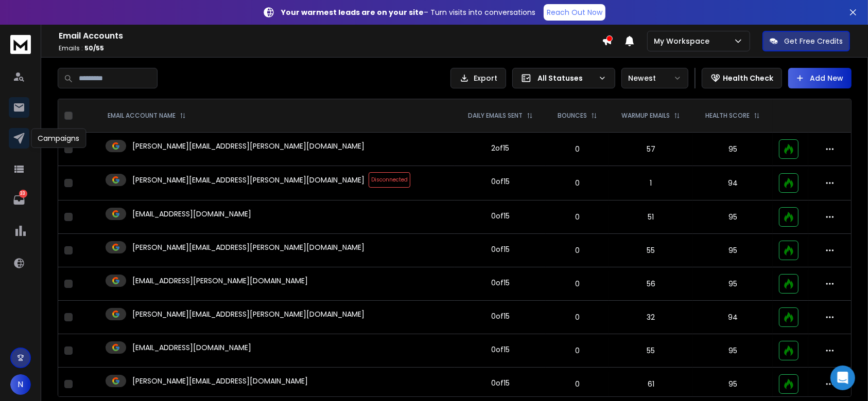  What do you see at coordinates (19, 200) in the screenshot?
I see `a: 33` at bounding box center [19, 200].